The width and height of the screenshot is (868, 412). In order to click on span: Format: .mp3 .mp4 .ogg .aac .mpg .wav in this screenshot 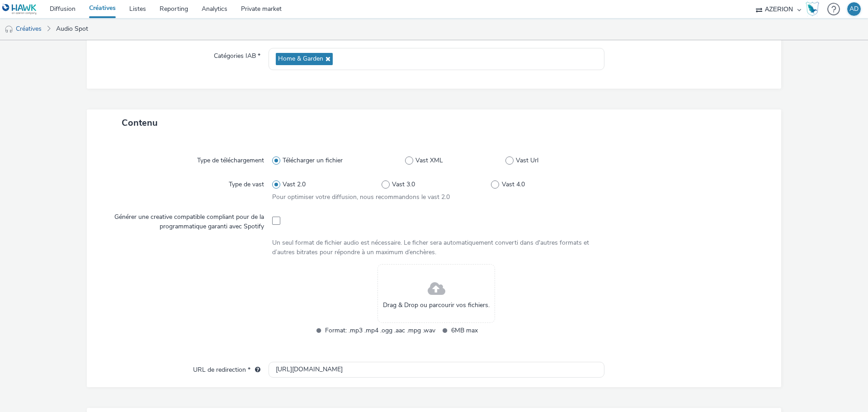, I will do `click(381, 330)`.